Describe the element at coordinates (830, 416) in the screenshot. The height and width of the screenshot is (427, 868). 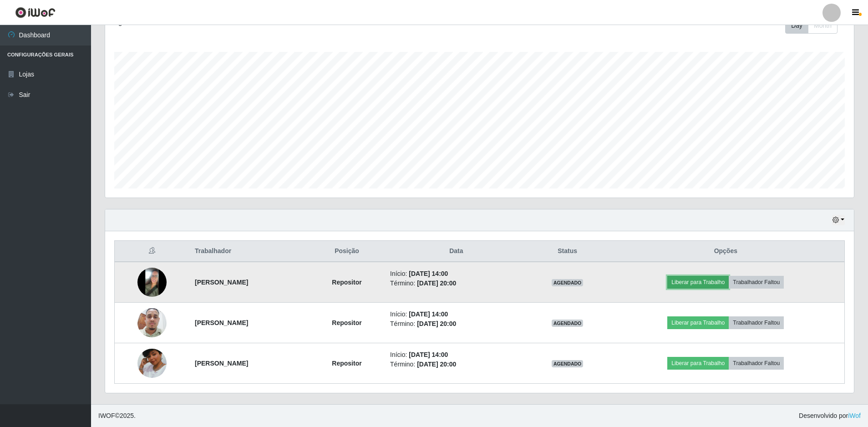
I see `span: Desenvolvido por` at that location.